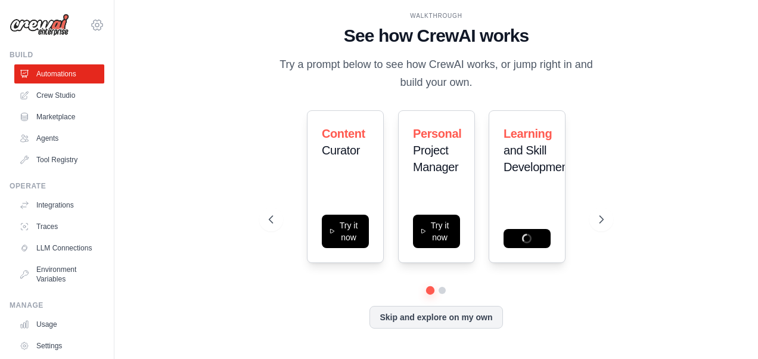 The width and height of the screenshot is (758, 359). What do you see at coordinates (57, 186) in the screenshot?
I see `div: Operate` at bounding box center [57, 186].